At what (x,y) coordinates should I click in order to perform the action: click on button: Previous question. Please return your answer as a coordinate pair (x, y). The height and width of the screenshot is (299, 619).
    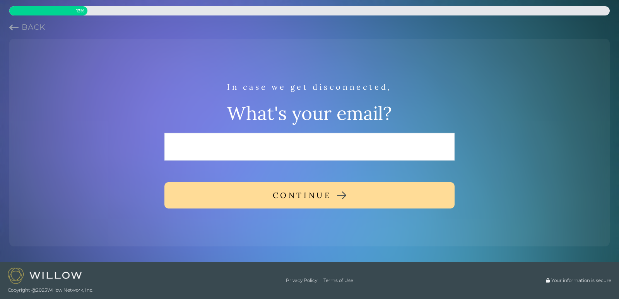
    Looking at the image, I should click on (27, 27).